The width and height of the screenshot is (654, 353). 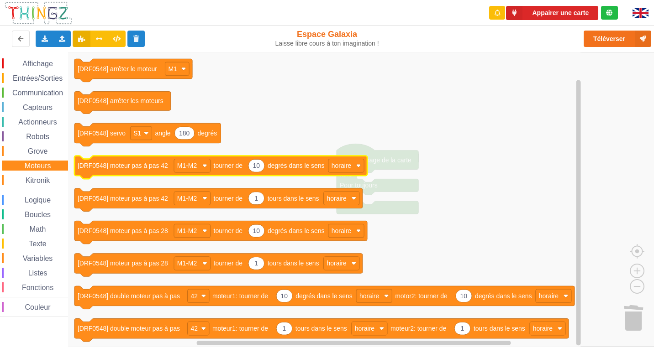 I want to click on span: Logique, so click(x=37, y=200).